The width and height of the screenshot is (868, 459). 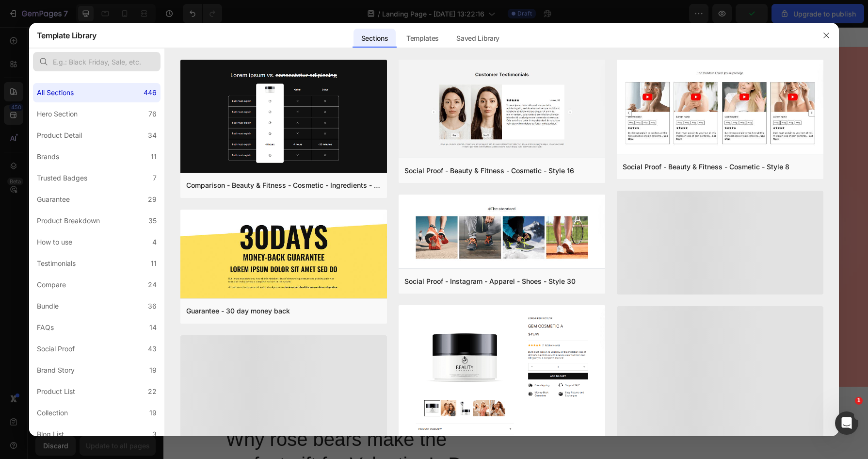 I want to click on div: All Sections, so click(x=55, y=92).